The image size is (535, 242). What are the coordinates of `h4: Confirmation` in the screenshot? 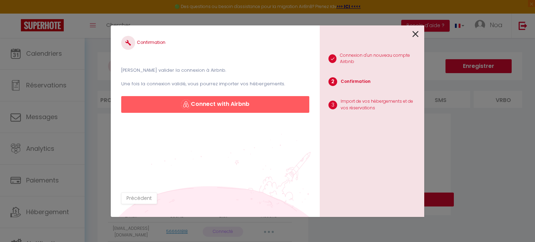 It's located at (215, 43).